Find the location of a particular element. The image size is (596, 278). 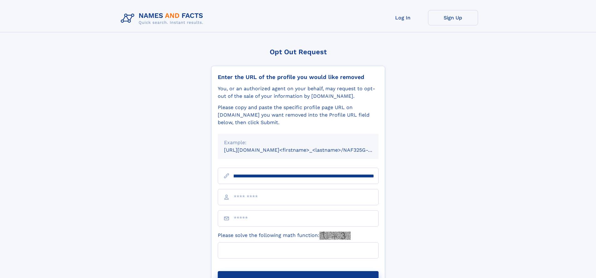

a: Log In is located at coordinates (403, 18).